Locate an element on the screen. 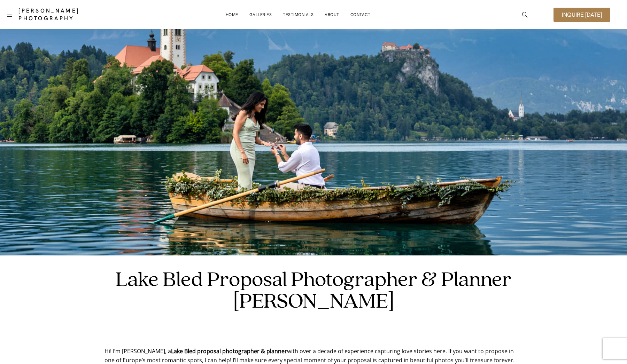 The image size is (627, 364). a: Galleries is located at coordinates (260, 15).